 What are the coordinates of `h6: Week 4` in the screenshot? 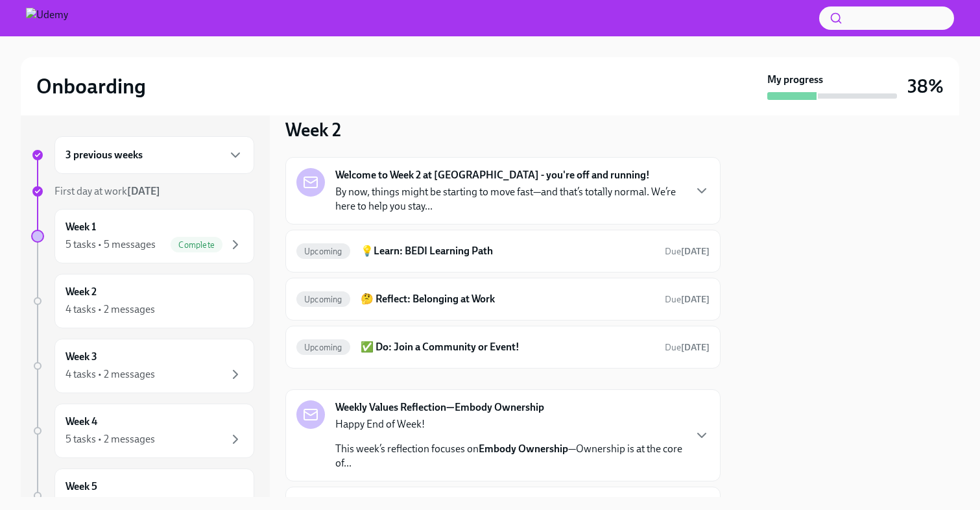 It's located at (81, 421).